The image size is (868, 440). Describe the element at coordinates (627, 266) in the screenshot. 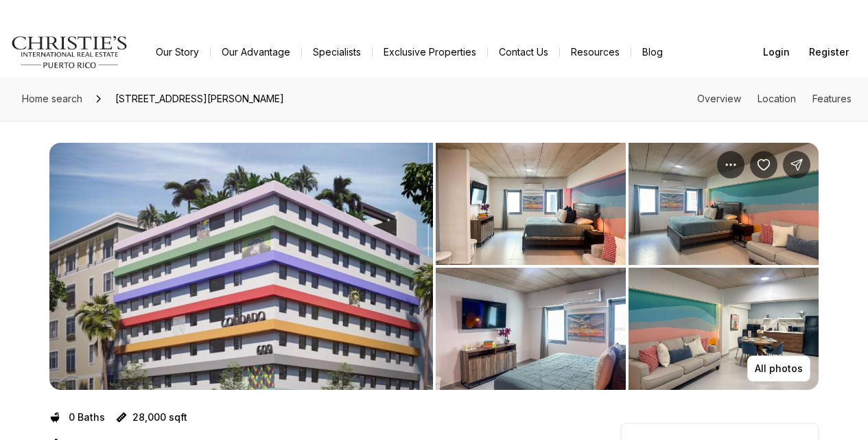

I see `li: 2 of 4` at that location.